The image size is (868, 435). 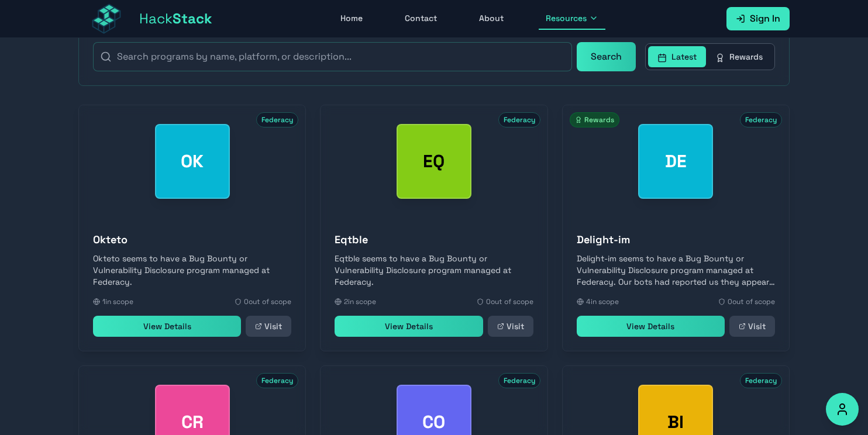 I want to click on a: Sign In, so click(x=757, y=19).